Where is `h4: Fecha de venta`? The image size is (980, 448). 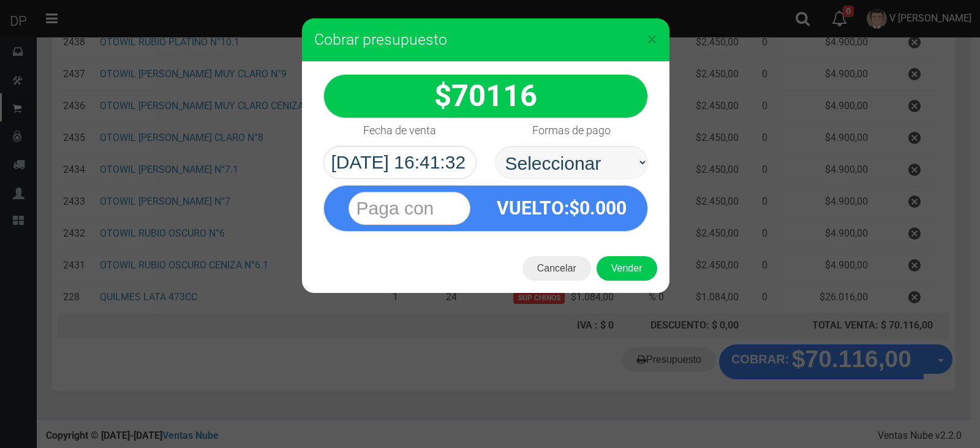 h4: Fecha de venta is located at coordinates (400, 130).